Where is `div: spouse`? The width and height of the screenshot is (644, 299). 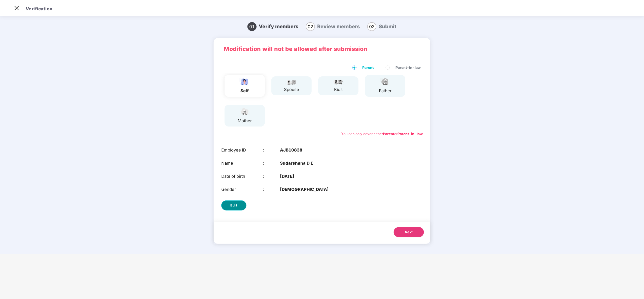
div: spouse is located at coordinates (291, 89).